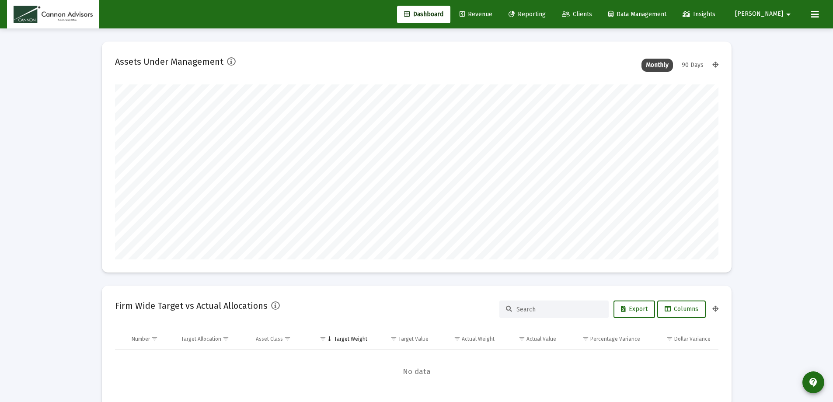 This screenshot has height=402, width=833. What do you see at coordinates (682, 309) in the screenshot?
I see `span: Columns` at bounding box center [682, 309].